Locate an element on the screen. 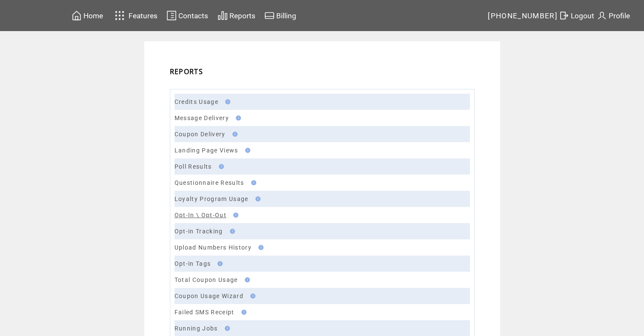  span: Billing is located at coordinates (286, 16).